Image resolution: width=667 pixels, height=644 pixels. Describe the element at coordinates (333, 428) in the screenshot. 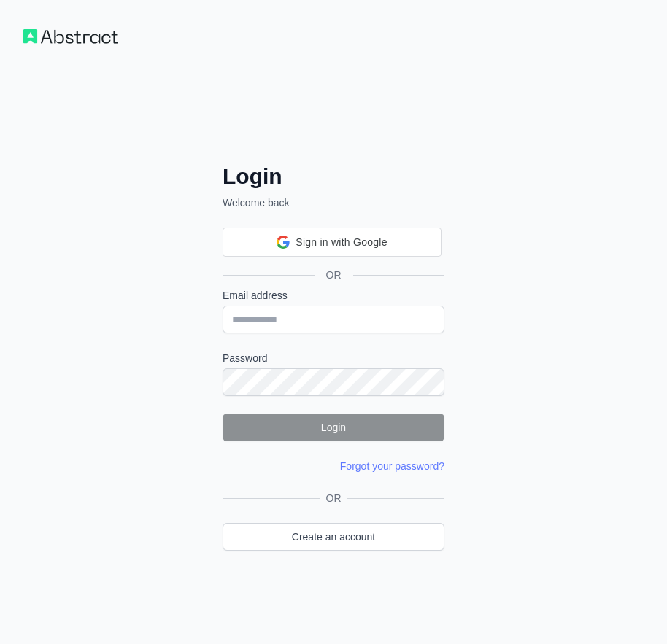

I see `button: Login` at that location.